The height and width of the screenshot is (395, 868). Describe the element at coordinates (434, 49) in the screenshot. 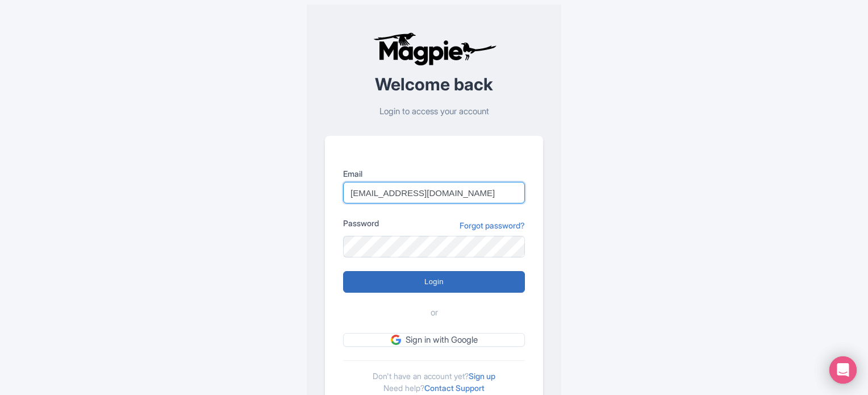

I see `img: logo-ab69f6fb50320c5b225c76a69d11143b.png` at that location.